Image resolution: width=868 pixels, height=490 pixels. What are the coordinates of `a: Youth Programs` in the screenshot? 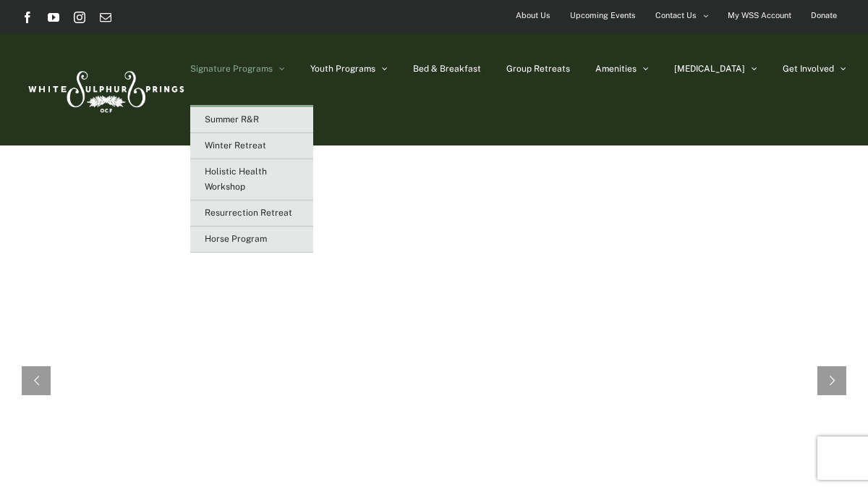 It's located at (349, 69).